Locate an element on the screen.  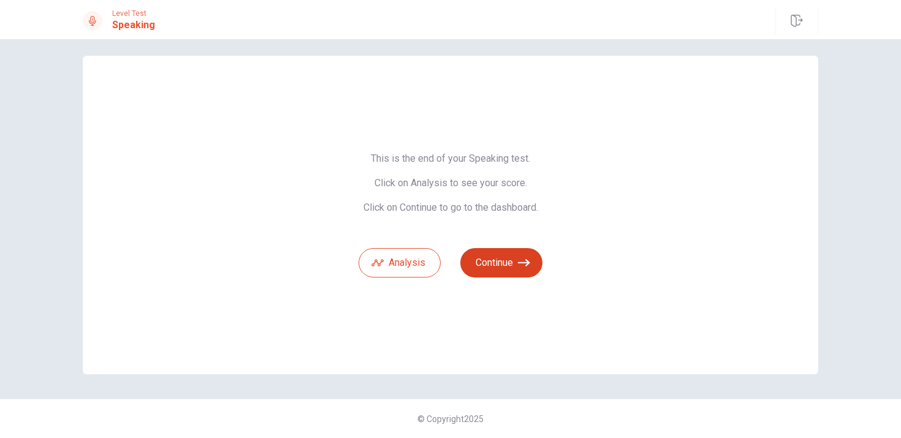
button: Continue is located at coordinates (502, 263).